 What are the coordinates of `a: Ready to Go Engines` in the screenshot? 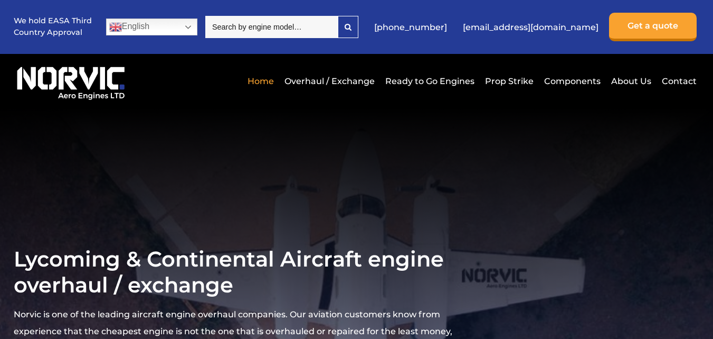 It's located at (430, 81).